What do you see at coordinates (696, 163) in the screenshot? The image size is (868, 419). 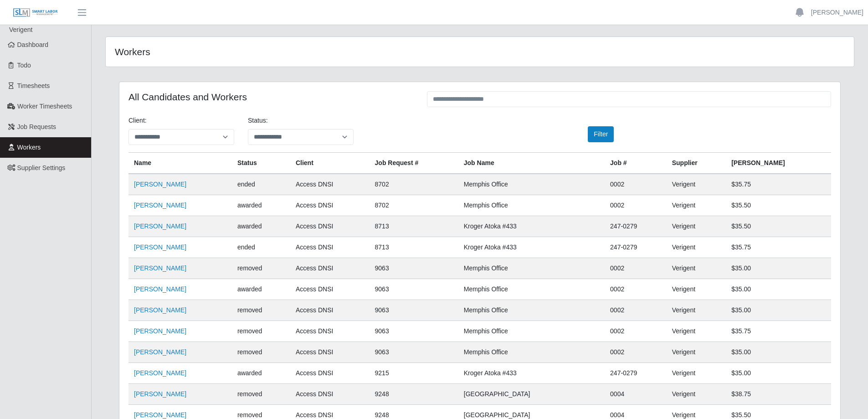 I see `th: Supplier` at bounding box center [696, 163].